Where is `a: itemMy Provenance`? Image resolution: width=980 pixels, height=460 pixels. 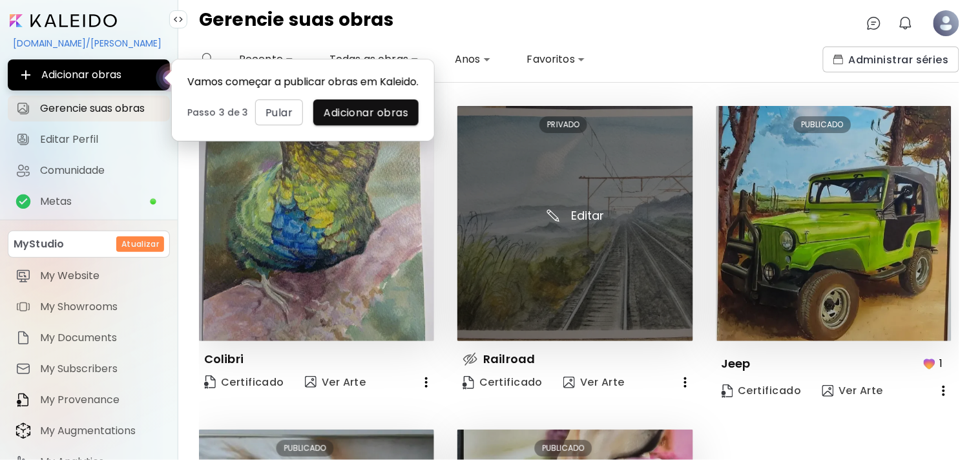
a: itemMy Provenance is located at coordinates (88, 400).